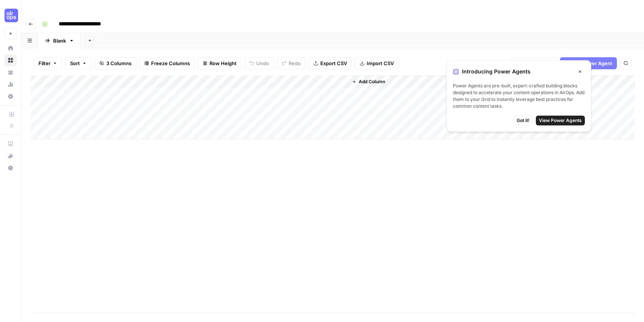  Describe the element at coordinates (119, 63) in the screenshot. I see `span: 3 Columns` at that location.